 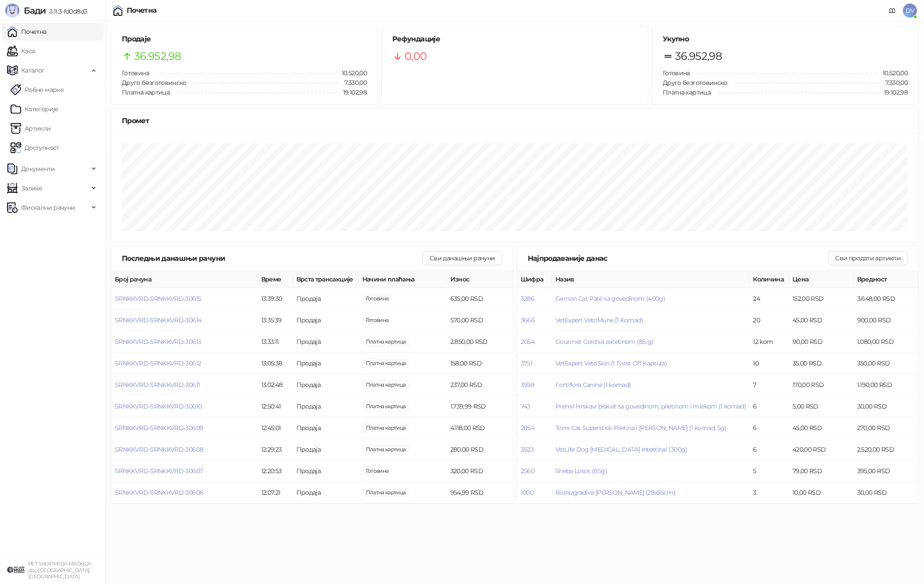 I want to click on td: 3, so click(x=770, y=492).